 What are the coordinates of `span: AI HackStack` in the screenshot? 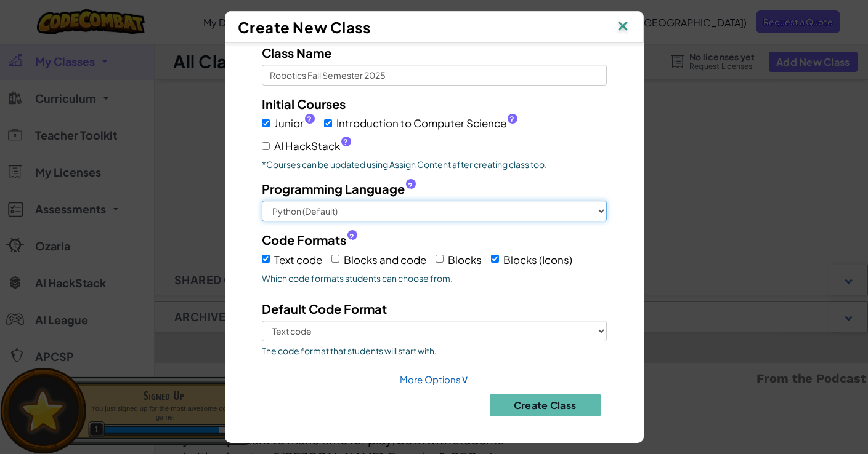 It's located at (312, 146).